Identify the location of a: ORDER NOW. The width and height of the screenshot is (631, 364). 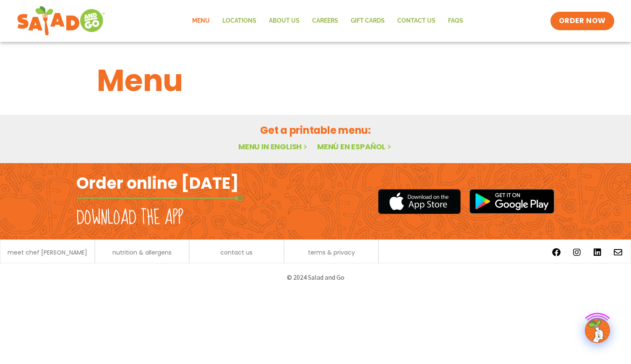
(582, 21).